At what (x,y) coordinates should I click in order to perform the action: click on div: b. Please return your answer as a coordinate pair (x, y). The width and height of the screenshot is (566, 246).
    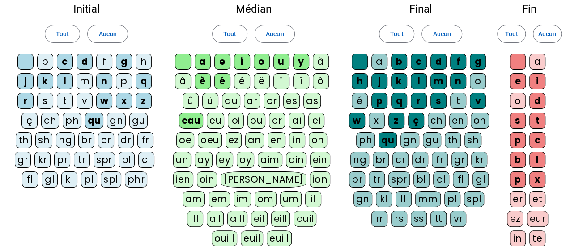
    Looking at the image, I should click on (399, 62).